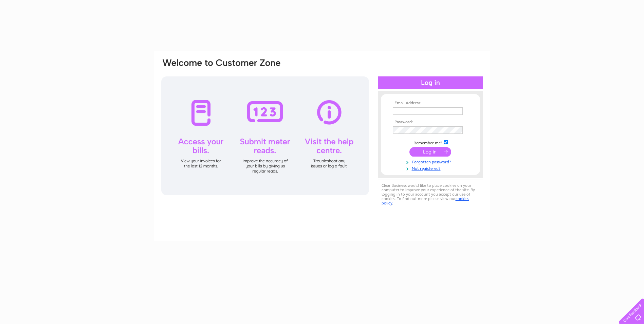  What do you see at coordinates (430, 152) in the screenshot?
I see `input: Submit` at bounding box center [430, 152].